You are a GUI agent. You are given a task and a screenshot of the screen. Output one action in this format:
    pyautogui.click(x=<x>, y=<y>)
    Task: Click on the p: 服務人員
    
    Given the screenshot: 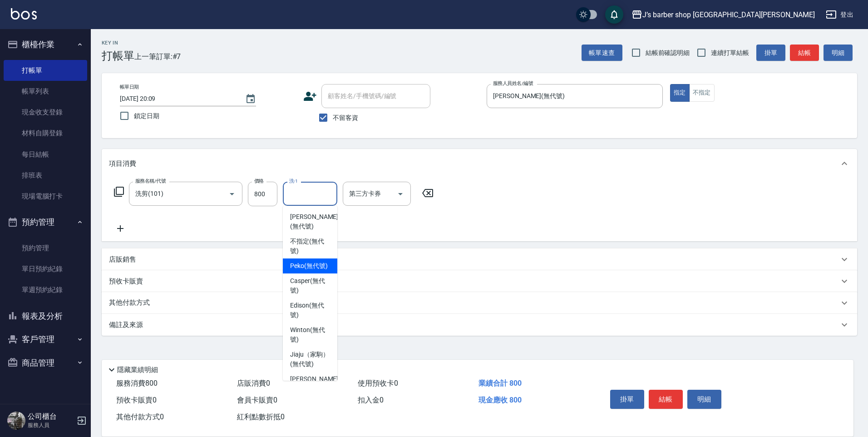 What is the action you would take?
    pyautogui.click(x=51, y=425)
    